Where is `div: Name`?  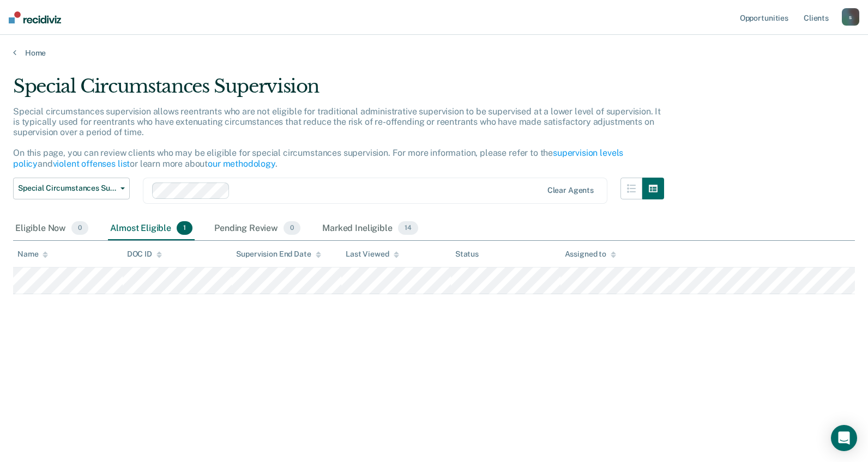
div: Name is located at coordinates (33, 254).